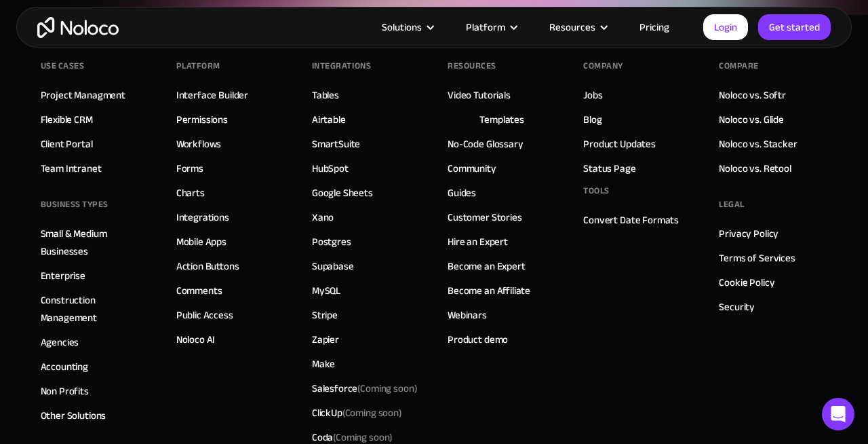  Describe the element at coordinates (208, 266) in the screenshot. I see `a: Action Buttons` at that location.